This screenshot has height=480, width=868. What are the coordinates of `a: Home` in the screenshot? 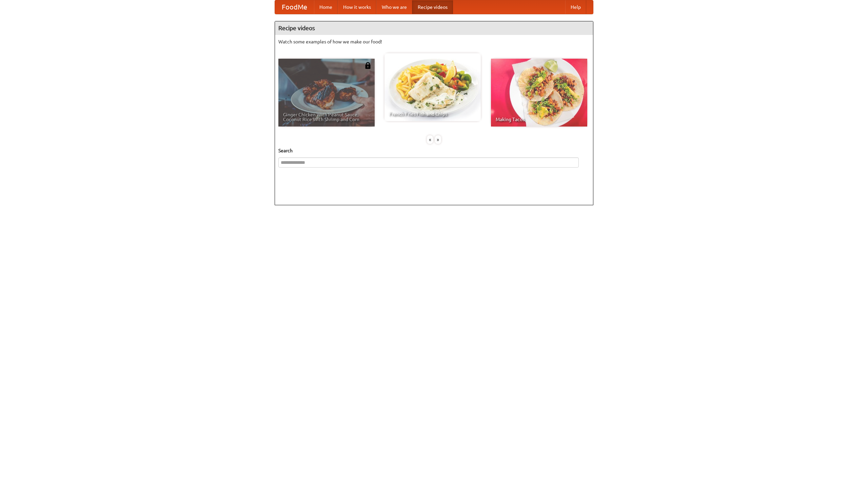 It's located at (326, 7).